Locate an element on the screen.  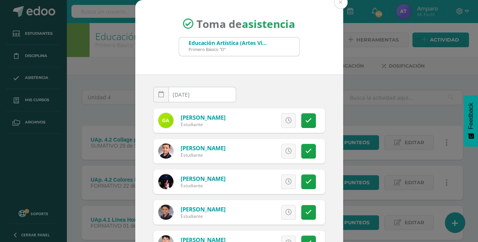
input: Fecha de Inasistencia is located at coordinates (195, 95).